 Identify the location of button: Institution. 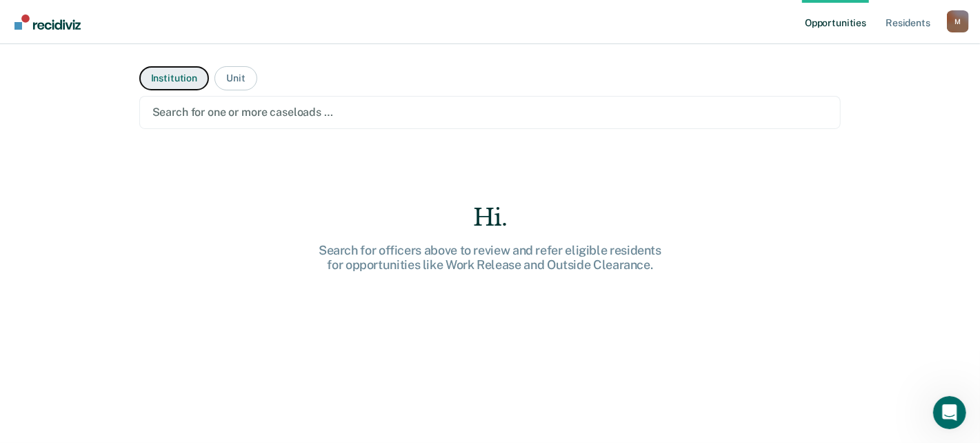
(174, 78).